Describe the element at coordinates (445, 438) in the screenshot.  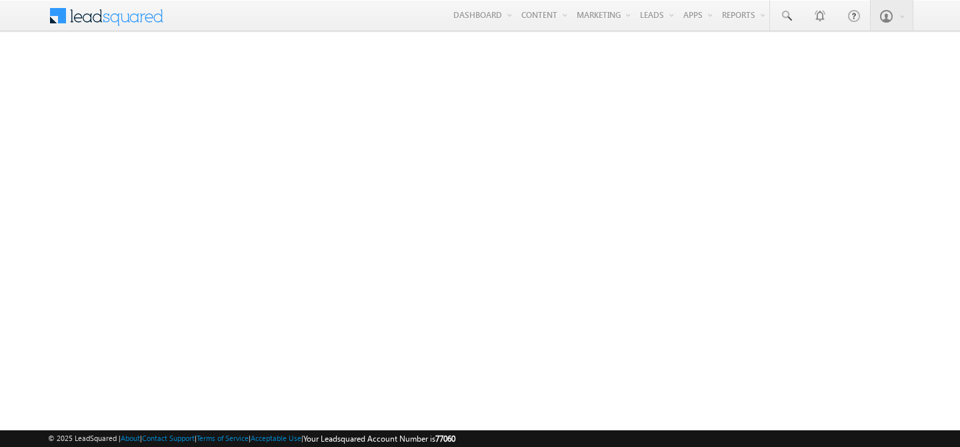
I see `span: 77060` at that location.